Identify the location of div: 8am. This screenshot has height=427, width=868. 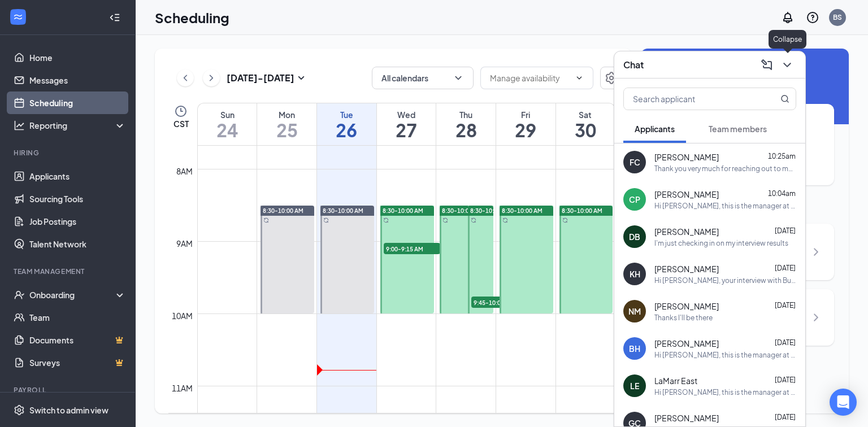
(184, 171).